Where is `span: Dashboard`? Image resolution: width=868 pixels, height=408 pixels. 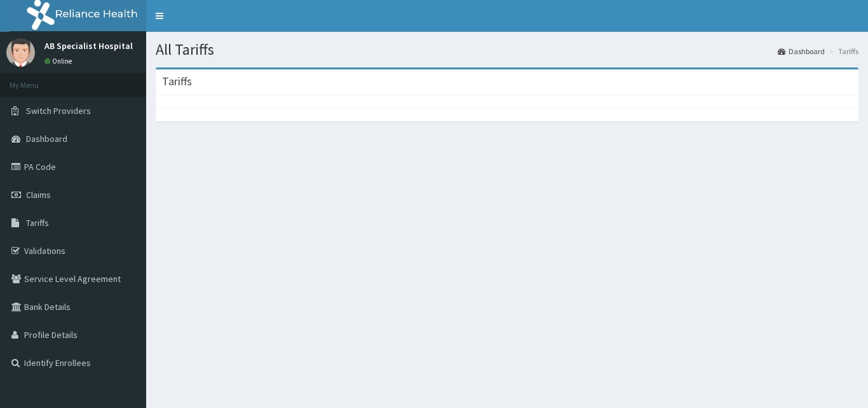
span: Dashboard is located at coordinates (46, 139).